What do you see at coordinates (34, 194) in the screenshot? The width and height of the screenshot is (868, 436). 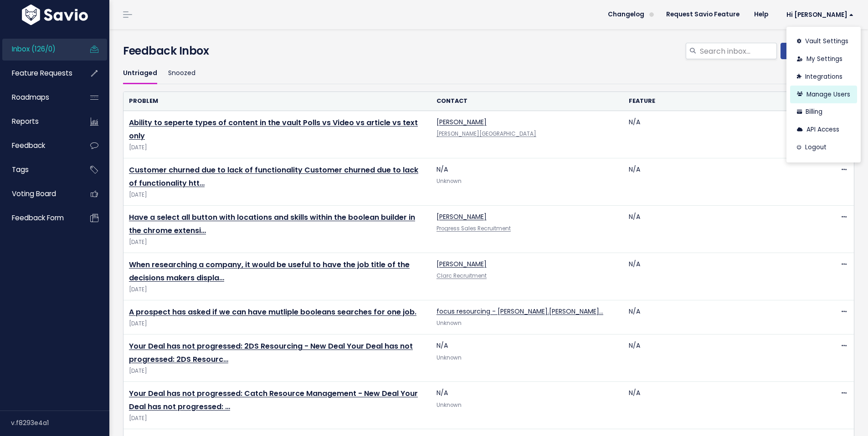 I see `span: Voting Board` at bounding box center [34, 194].